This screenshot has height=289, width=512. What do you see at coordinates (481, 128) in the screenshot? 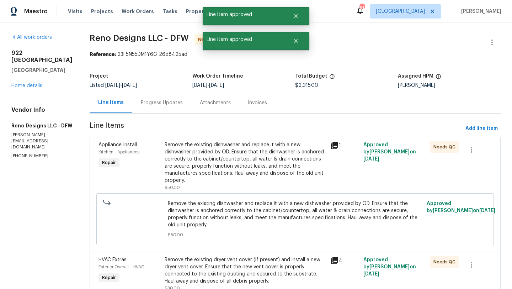
I see `span: Add line item` at bounding box center [481, 128].